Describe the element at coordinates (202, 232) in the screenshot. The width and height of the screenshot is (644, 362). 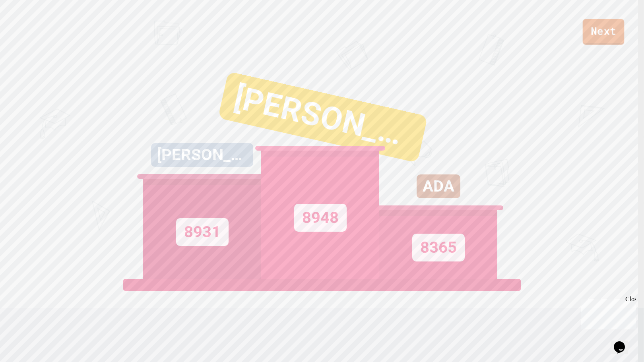
I see `div: 8931` at that location.